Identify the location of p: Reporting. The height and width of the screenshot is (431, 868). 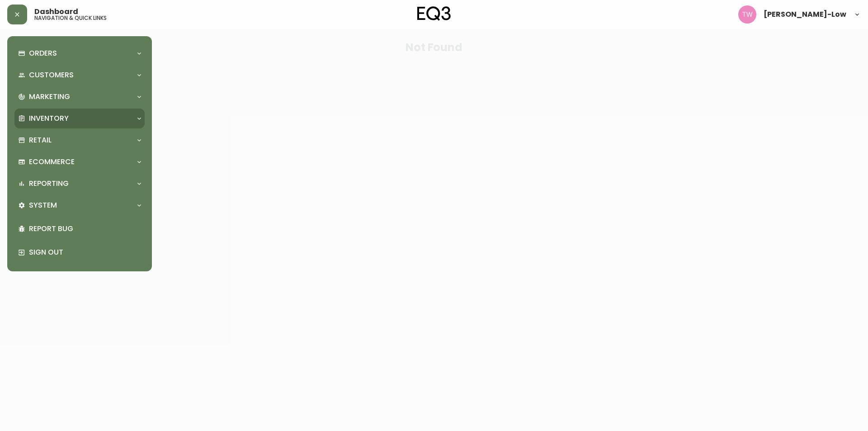
(49, 184).